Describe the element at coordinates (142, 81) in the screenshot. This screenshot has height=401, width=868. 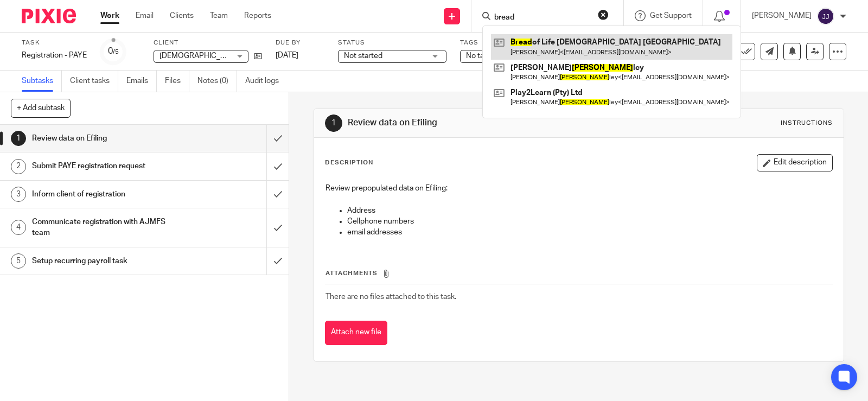
I see `a: Emails` at that location.